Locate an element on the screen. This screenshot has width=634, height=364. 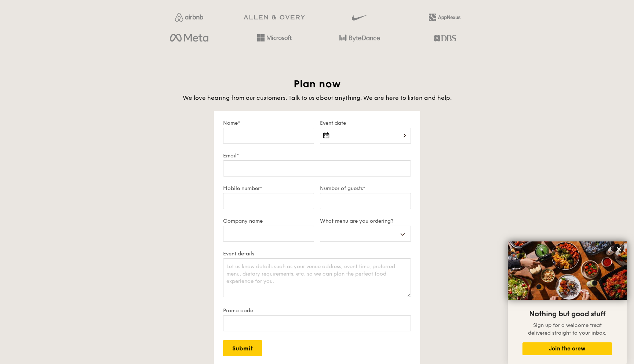
label: Company name is located at coordinates (269, 221).